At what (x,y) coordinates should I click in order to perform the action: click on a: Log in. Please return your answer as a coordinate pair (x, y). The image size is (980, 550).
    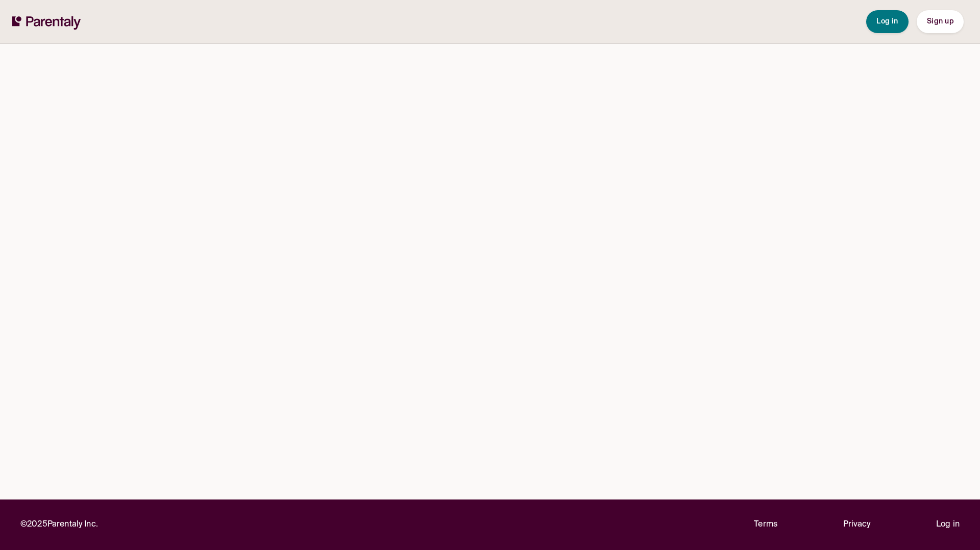
    Looking at the image, I should click on (948, 525).